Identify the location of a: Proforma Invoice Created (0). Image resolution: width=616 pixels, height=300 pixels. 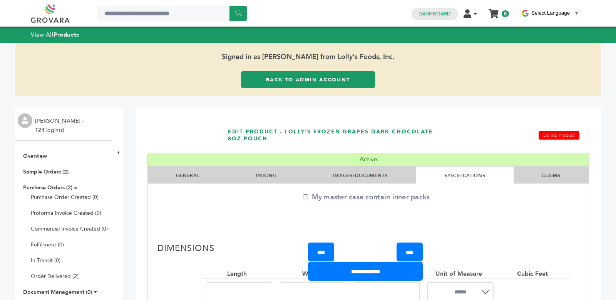
(66, 213).